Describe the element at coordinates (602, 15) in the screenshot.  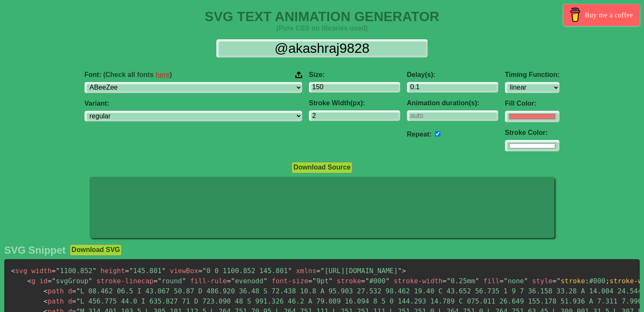
I see `a: Buy me a coffee` at that location.